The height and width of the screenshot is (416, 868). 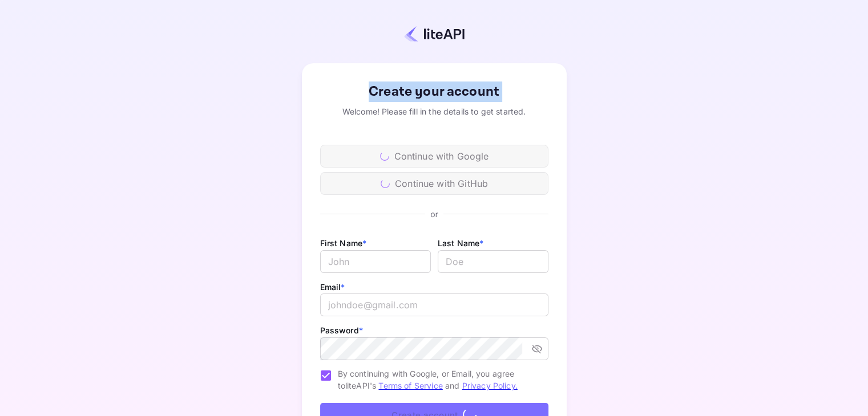 I want to click on label: Password, so click(x=341, y=330).